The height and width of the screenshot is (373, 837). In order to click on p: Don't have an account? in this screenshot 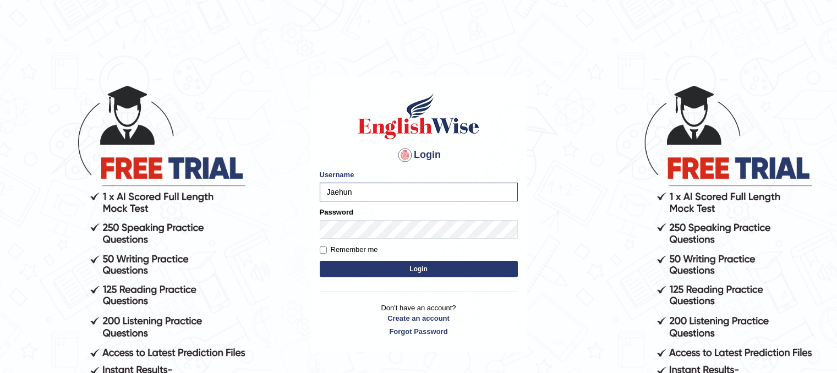, I will do `click(419, 320)`.